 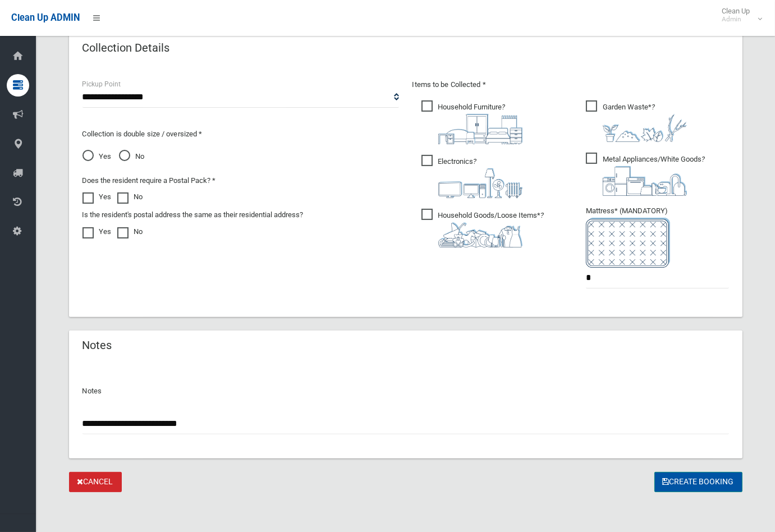 What do you see at coordinates (571, 85) in the screenshot?
I see `p: Items to be Collected *` at bounding box center [571, 85].